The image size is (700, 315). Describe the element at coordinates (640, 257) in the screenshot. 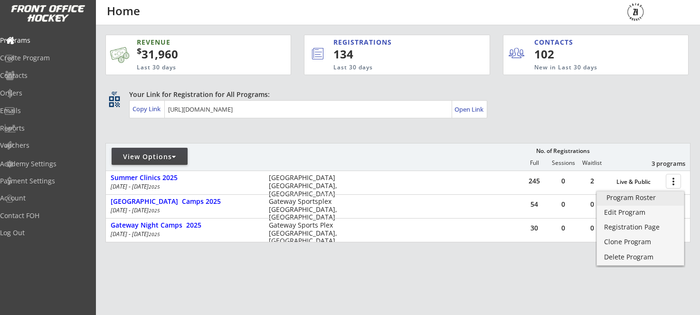

I see `div: Delete Program` at that location.